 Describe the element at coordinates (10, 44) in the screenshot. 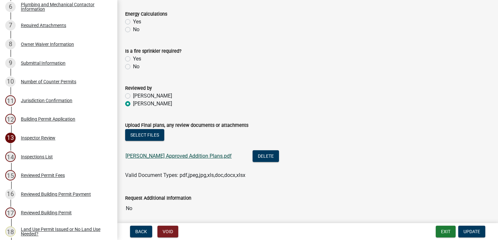

I see `div: 8` at that location.